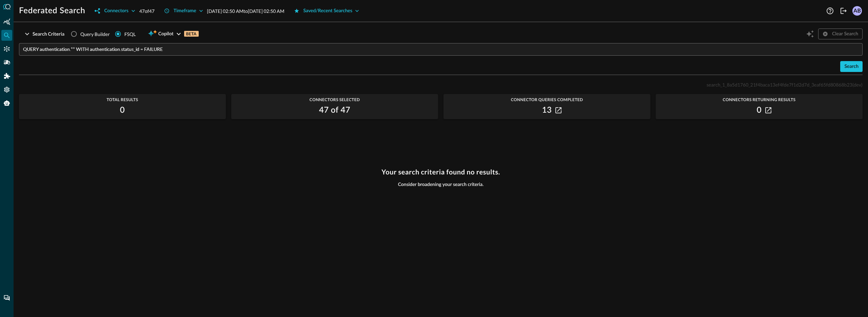 The width and height of the screenshot is (868, 317). Describe the element at coordinates (443, 49) in the screenshot. I see `input: FSQL` at that location.